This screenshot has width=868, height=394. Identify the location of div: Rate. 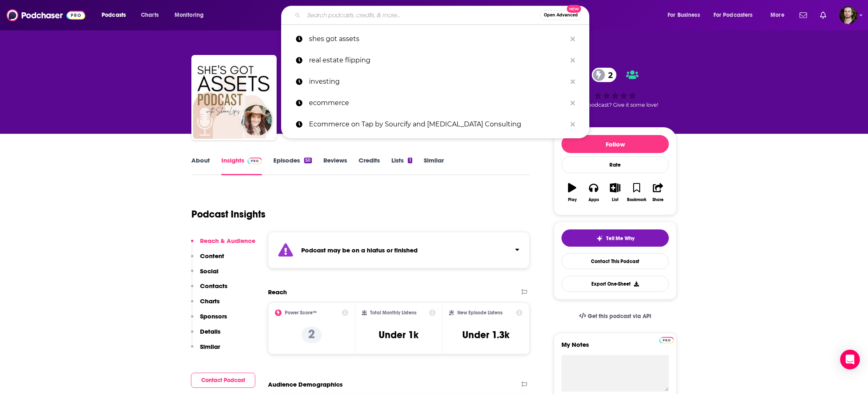
(615, 165).